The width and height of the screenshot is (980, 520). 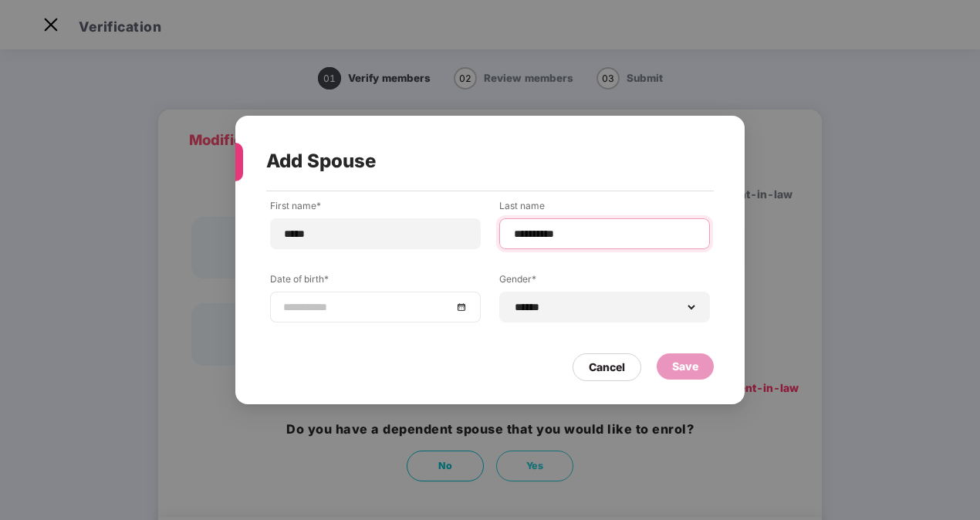 What do you see at coordinates (472, 162) in the screenshot?
I see `div: Add Spouse` at bounding box center [472, 162].